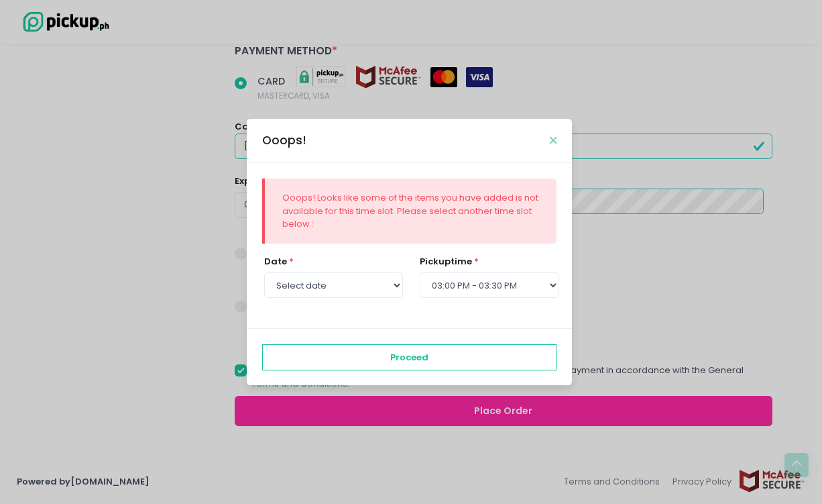 The height and width of the screenshot is (504, 822). I want to click on button: Proceed, so click(410, 357).